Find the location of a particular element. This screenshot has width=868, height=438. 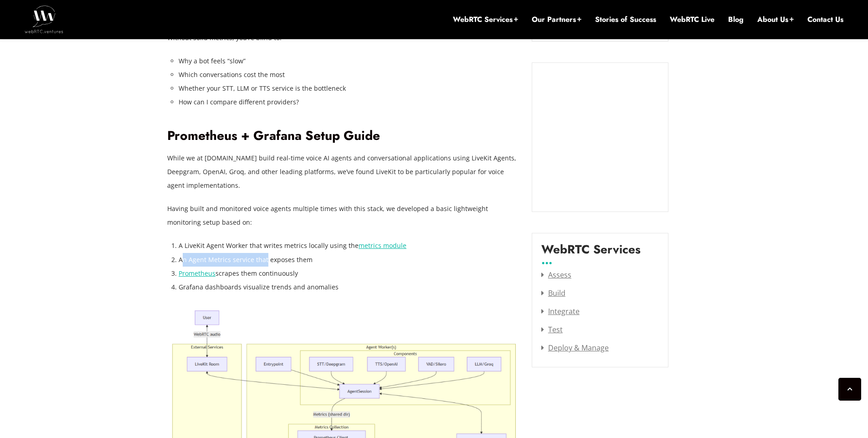

li: Whether your STT, LLM or TTS service is the bottleneck is located at coordinates (348, 88).